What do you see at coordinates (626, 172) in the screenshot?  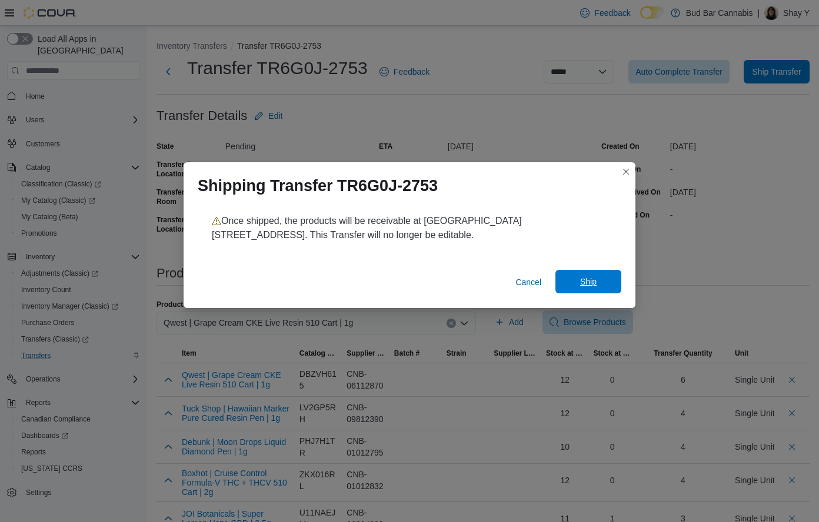 I see `button: Closes this modal window` at bounding box center [626, 172].